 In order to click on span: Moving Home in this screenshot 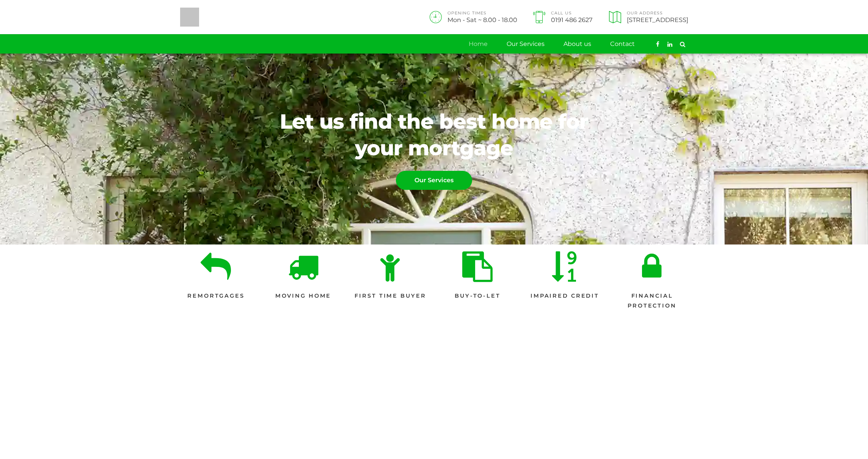, I will do `click(304, 296)`.